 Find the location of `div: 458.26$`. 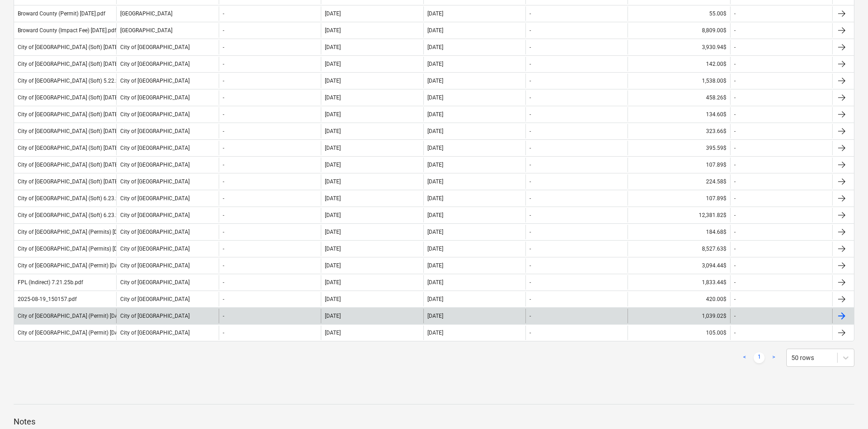

div: 458.26$ is located at coordinates (679, 98).